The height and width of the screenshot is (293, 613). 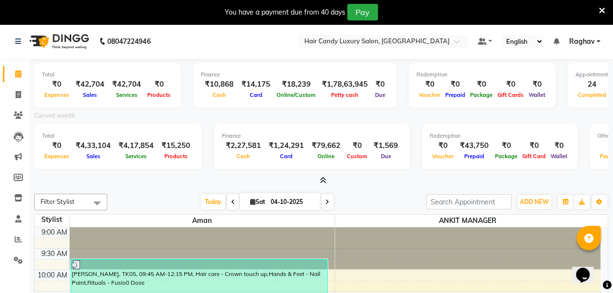 What do you see at coordinates (326, 146) in the screenshot?
I see `div: ₹79,662` at bounding box center [326, 146].